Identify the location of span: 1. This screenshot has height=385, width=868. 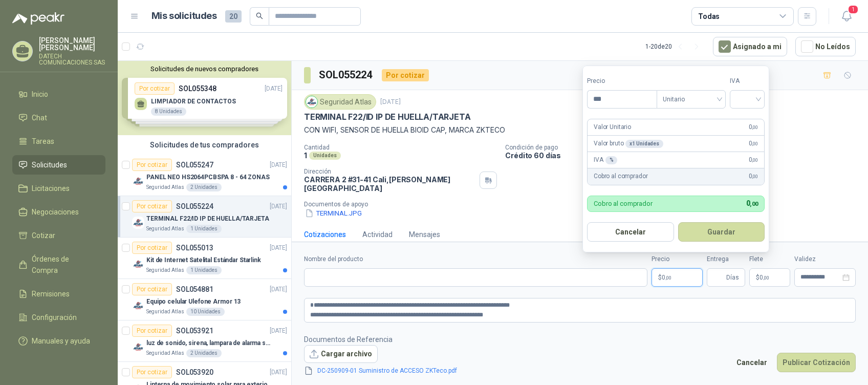
(853, 9).